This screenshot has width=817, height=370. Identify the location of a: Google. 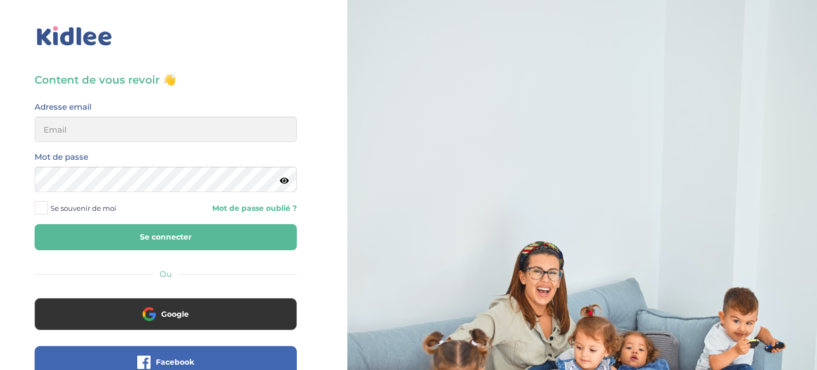
(165, 321).